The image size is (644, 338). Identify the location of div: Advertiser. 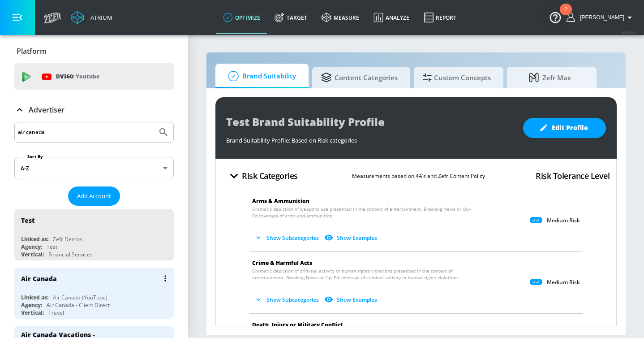
(94, 110).